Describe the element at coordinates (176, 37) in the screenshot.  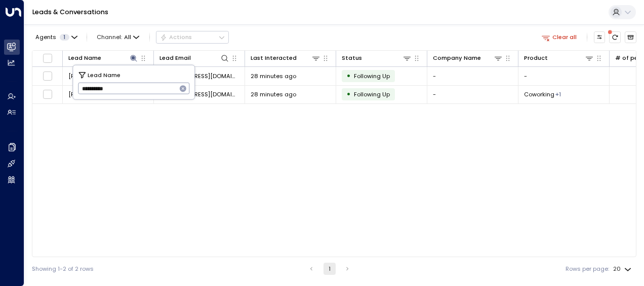
I see `div: Actions` at that location.